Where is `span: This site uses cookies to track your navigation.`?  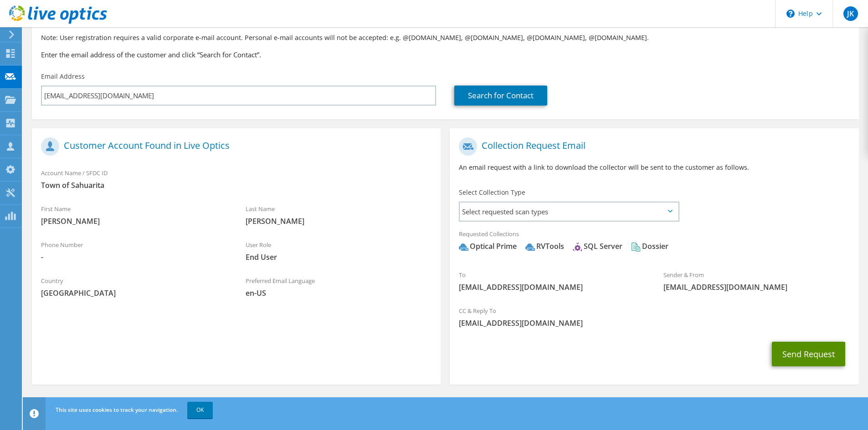
span: This site uses cookies to track your navigation. is located at coordinates (116, 410).